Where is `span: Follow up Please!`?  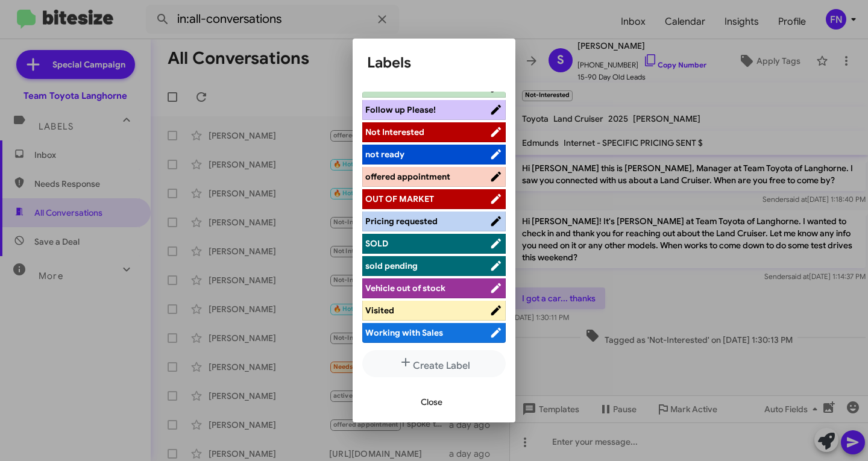
span: Follow up Please! is located at coordinates (400, 109).